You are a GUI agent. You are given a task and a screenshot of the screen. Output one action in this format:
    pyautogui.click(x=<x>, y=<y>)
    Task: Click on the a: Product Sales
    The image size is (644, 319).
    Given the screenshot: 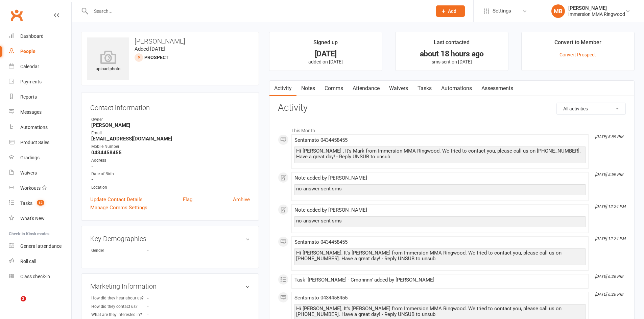 What is the action you would take?
    pyautogui.click(x=40, y=142)
    